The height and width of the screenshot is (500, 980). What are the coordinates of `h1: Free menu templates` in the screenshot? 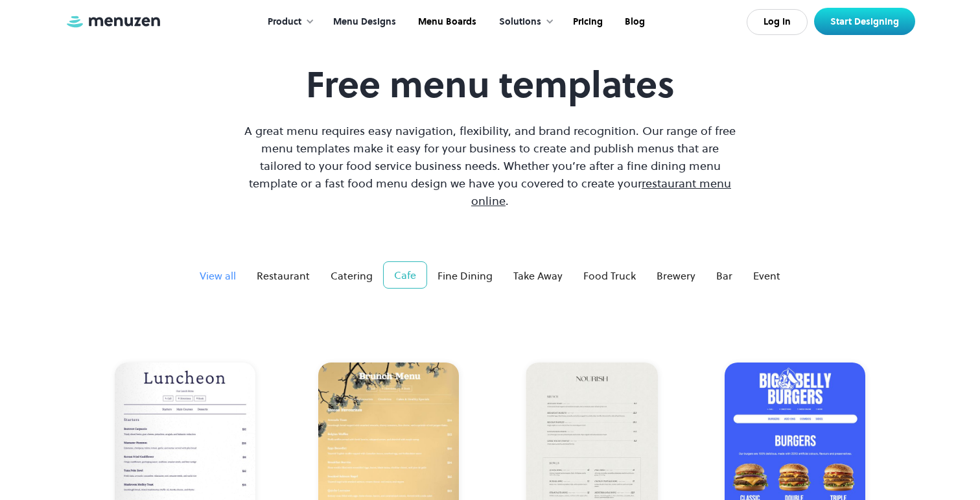 It's located at (490, 84).